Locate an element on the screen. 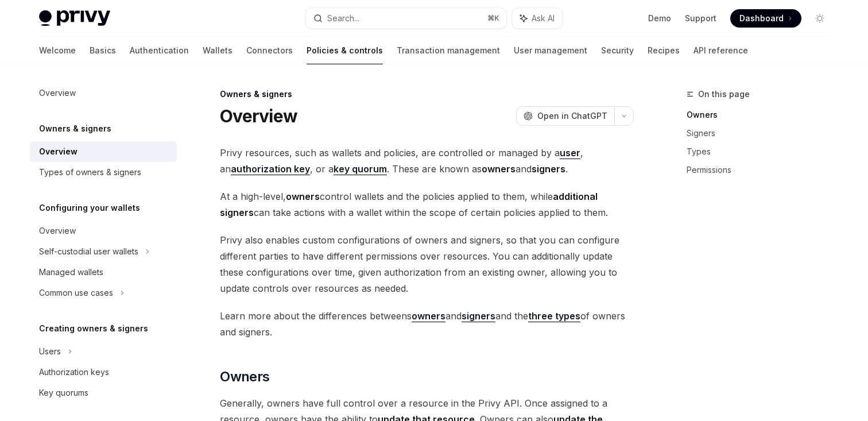  button: Search...⌘K is located at coordinates (406, 19).